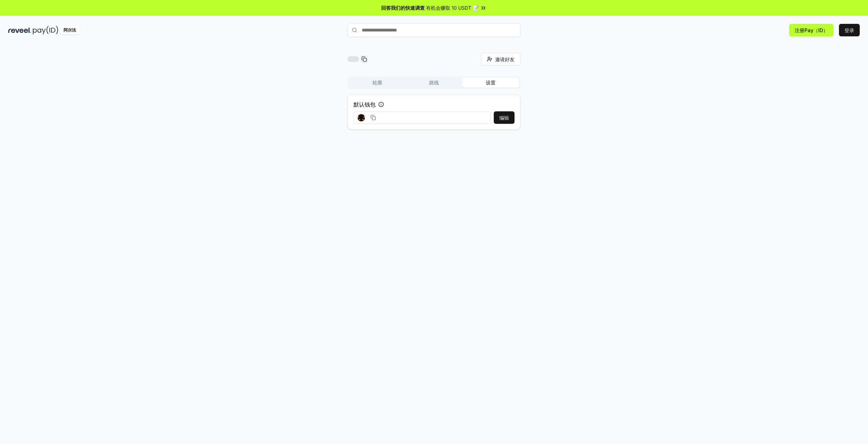 Image resolution: width=868 pixels, height=444 pixels. What do you see at coordinates (501, 59) in the screenshot?
I see `button: 邀请好友` at bounding box center [501, 59].